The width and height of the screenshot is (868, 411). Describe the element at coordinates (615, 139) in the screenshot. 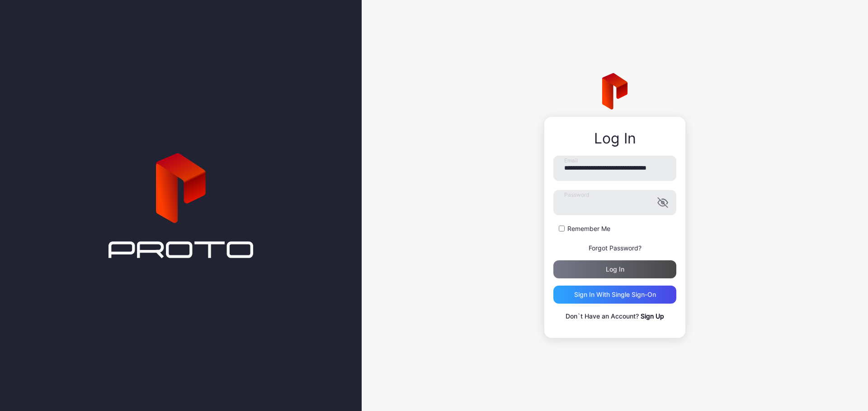

I see `div: Log In` at that location.